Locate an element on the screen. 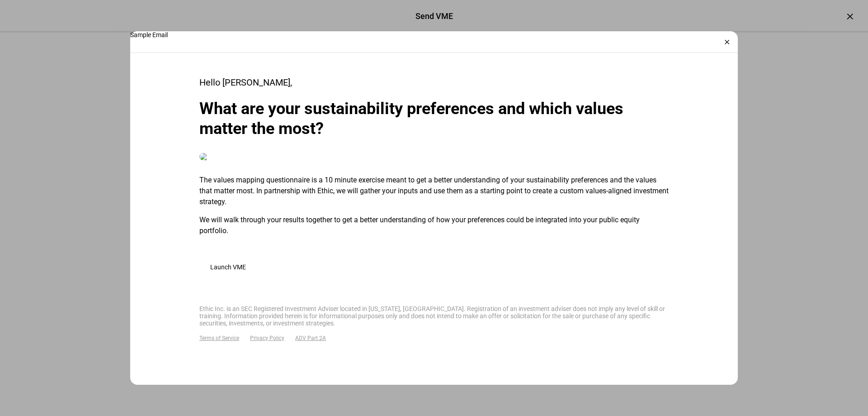 This screenshot has width=868, height=416. img: wild-mountains.jpg is located at coordinates (434, 157).